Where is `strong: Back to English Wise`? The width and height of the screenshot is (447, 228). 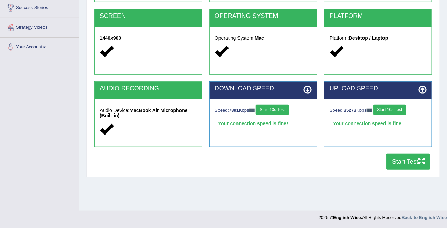
strong: Back to English Wise is located at coordinates (424, 217).